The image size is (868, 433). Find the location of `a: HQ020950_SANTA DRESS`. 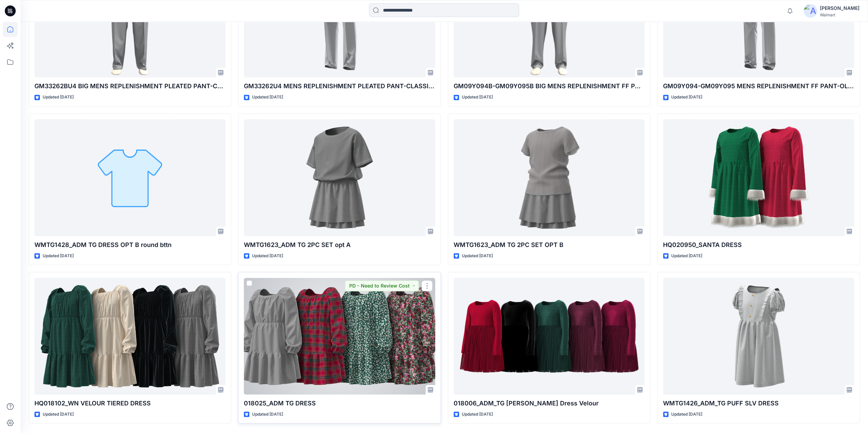

a: HQ020950_SANTA DRESS is located at coordinates (758, 178).